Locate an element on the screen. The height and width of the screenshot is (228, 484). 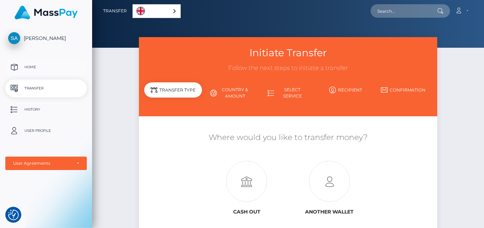
a: Confirmation is located at coordinates (403, 90).